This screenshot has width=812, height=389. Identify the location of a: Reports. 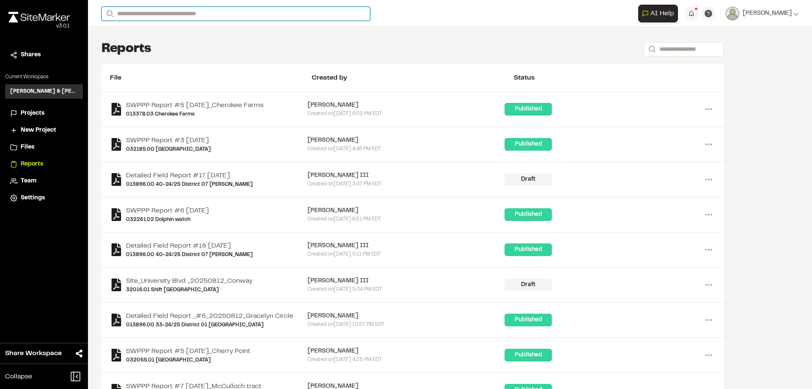
(44, 164).